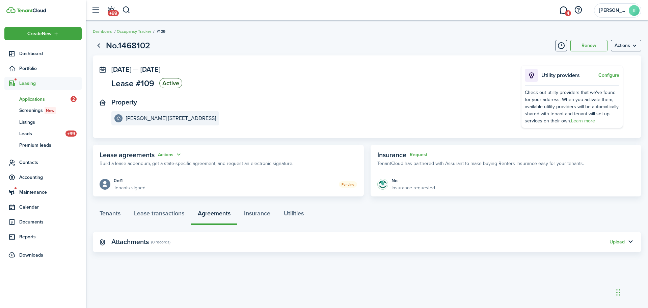 Image resolution: width=648 pixels, height=308 pixels. Describe the element at coordinates (583, 121) in the screenshot. I see `a: Learn more` at that location.